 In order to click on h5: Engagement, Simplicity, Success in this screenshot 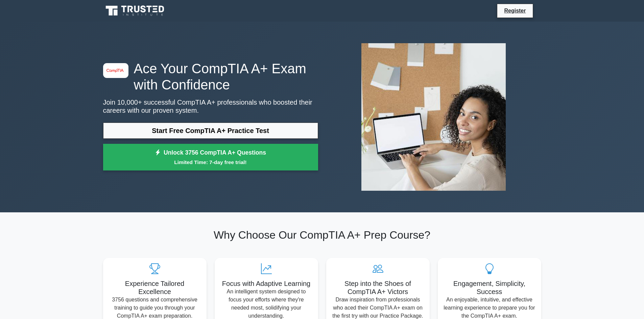, I will do `click(489, 288)`.